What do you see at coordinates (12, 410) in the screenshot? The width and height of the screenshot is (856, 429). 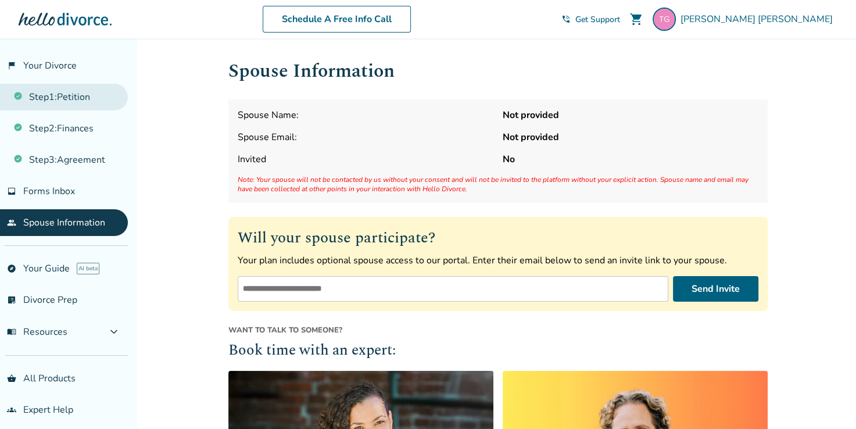 I see `span: groups` at bounding box center [12, 410].